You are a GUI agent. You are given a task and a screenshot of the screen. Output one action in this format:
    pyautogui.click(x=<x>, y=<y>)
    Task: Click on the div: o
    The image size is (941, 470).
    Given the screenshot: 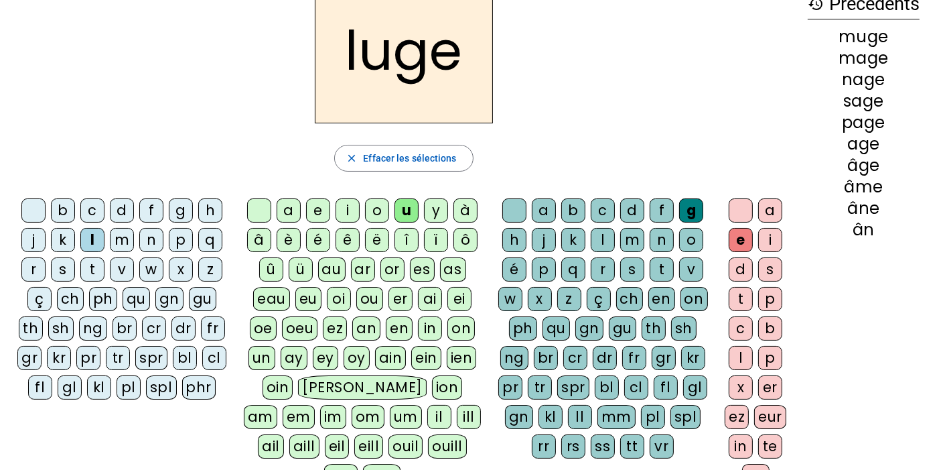 What is the action you would take?
    pyautogui.click(x=691, y=240)
    